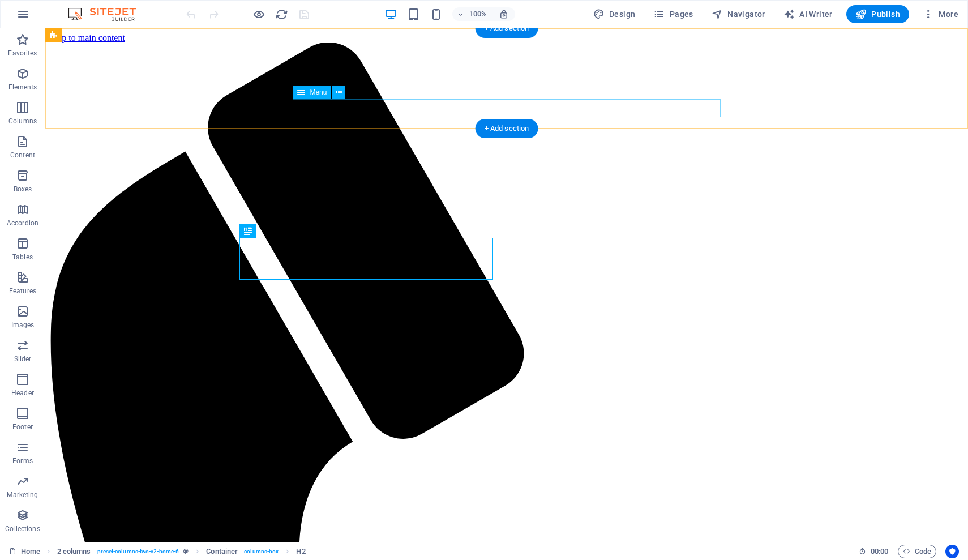 The image size is (968, 560). I want to click on p: Slider, so click(23, 359).